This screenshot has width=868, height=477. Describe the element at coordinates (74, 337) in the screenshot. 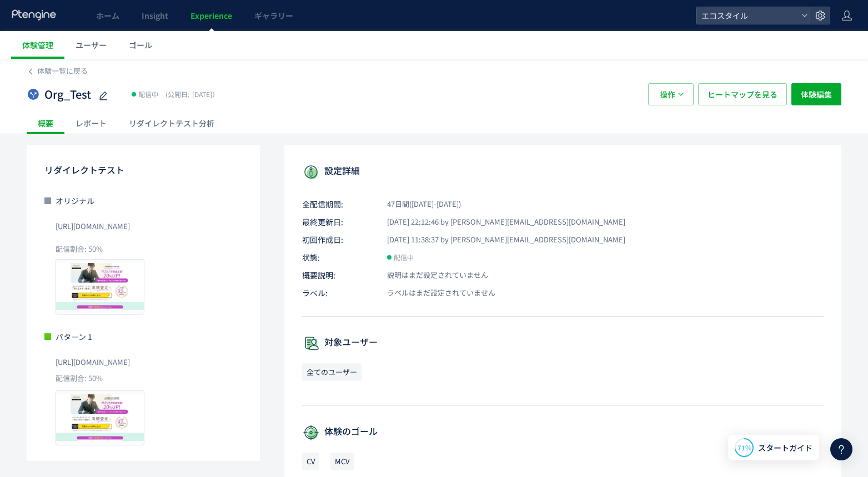

I see `span: パターン 1` at that location.